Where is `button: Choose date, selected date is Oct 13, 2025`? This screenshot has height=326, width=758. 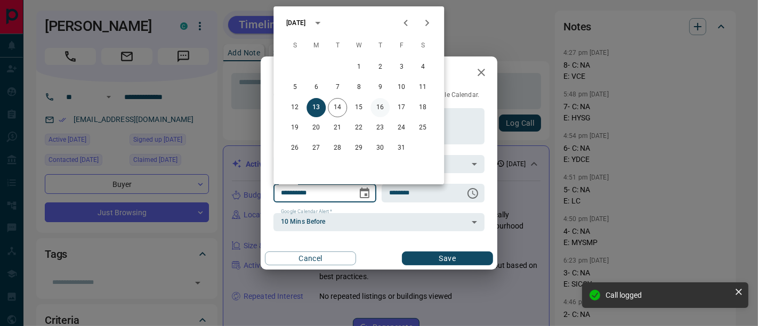 button: Choose date, selected date is Oct 13, 2025 is located at coordinates (365, 194).